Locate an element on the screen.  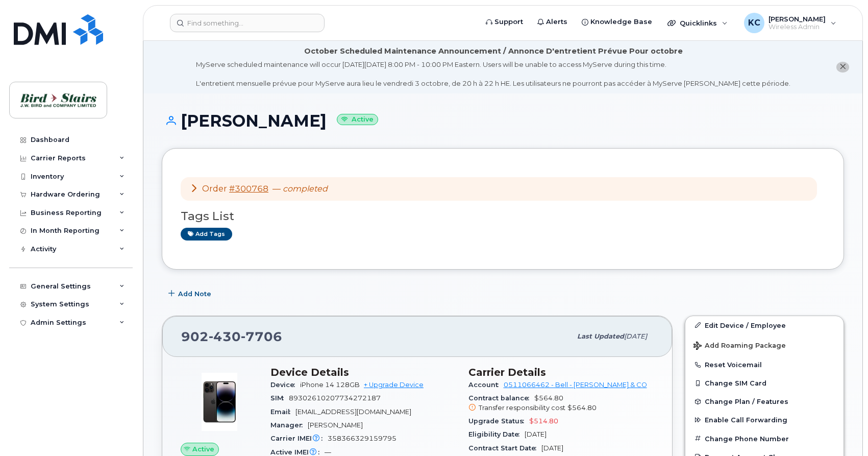
span: 430 is located at coordinates (224, 337).